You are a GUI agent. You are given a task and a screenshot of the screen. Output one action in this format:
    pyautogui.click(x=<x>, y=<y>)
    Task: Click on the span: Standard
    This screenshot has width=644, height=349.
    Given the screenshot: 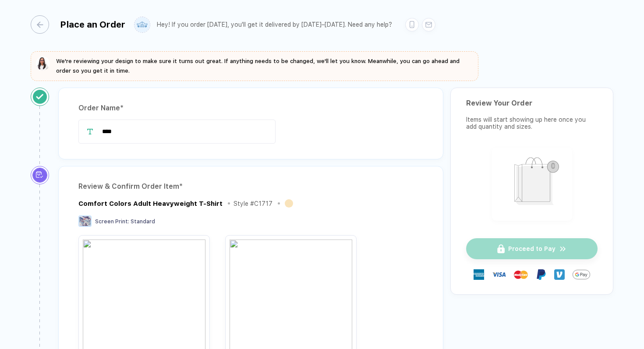 What is the action you would take?
    pyautogui.click(x=143, y=221)
    